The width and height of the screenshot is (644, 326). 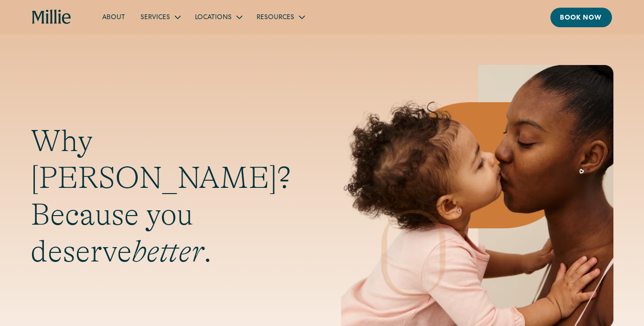 What do you see at coordinates (581, 17) in the screenshot?
I see `a: Book now` at bounding box center [581, 17].